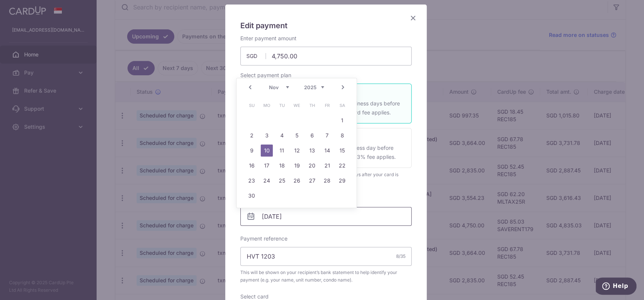 The image size is (644, 300). Describe the element at coordinates (251, 105) in the screenshot. I see `span: Sunday` at that location.